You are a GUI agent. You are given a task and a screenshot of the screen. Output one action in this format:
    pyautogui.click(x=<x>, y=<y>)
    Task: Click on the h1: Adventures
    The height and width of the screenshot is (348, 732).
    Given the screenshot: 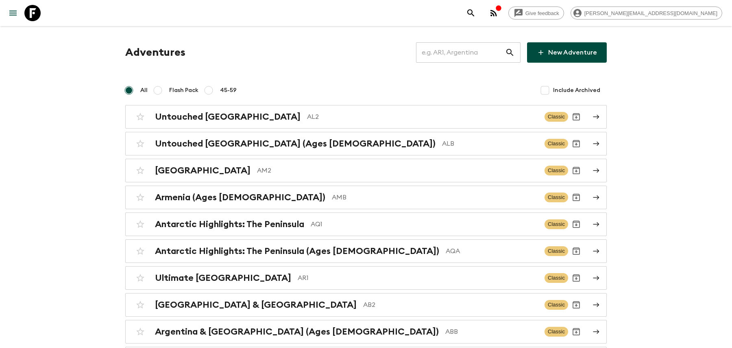 What is the action you would take?
    pyautogui.click(x=155, y=52)
    